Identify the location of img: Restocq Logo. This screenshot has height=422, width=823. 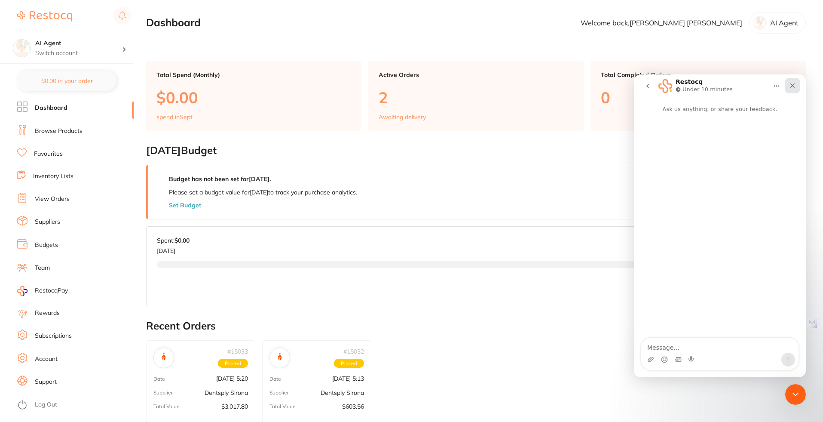
(45, 16).